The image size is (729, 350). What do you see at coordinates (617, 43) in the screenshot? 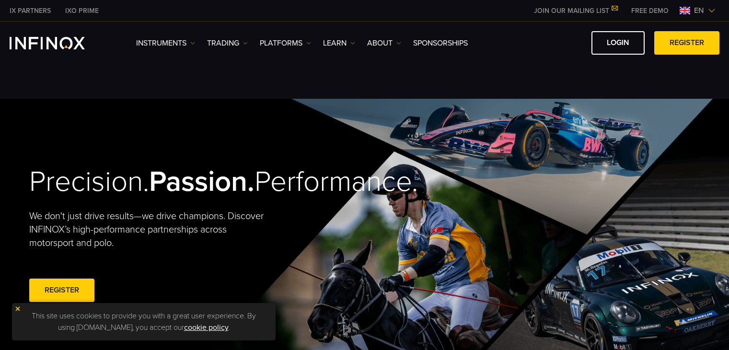
I see `a: LOGIN` at bounding box center [617, 43].